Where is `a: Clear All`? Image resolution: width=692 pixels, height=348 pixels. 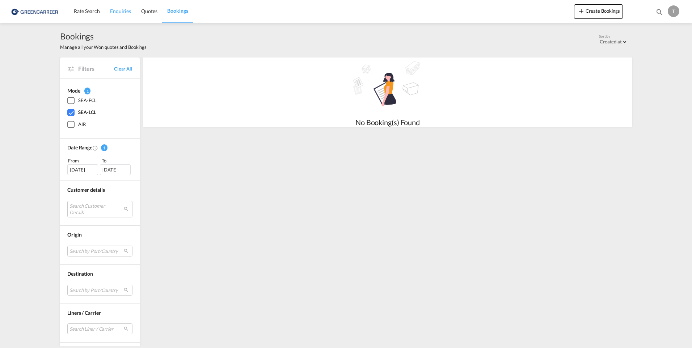 a: Clear All is located at coordinates (123, 69).